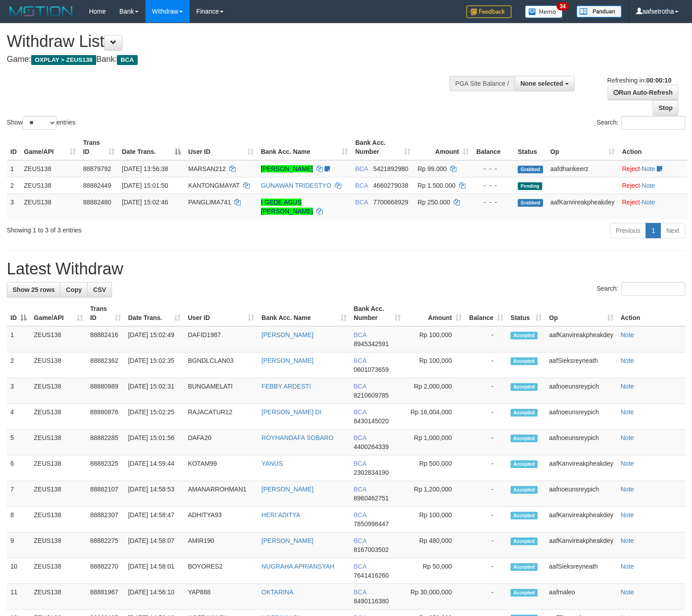 The image size is (692, 616). I want to click on th: User ID: activate to sort column ascending, so click(221, 313).